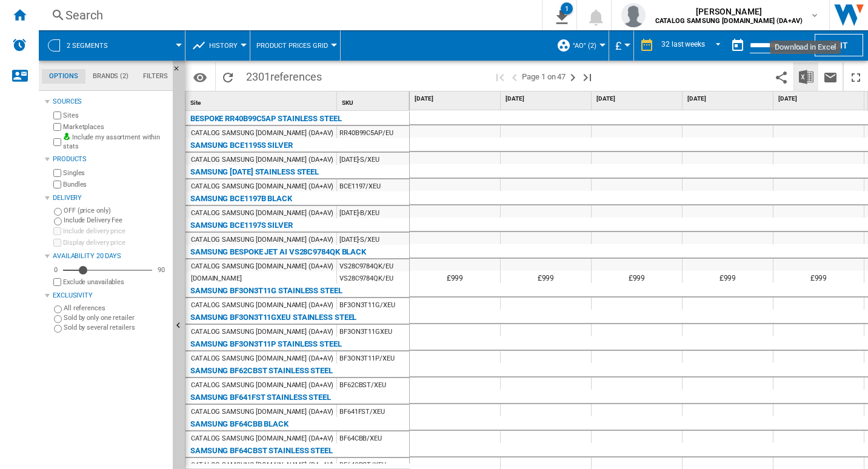 Image resolution: width=868 pixels, height=469 pixels. I want to click on button: Maximize, so click(855, 77).